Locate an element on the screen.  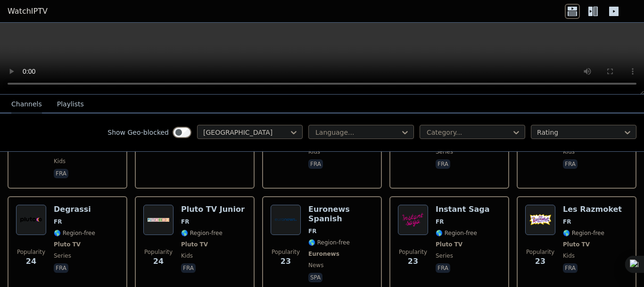
img: Degrassi is located at coordinates (31, 219).